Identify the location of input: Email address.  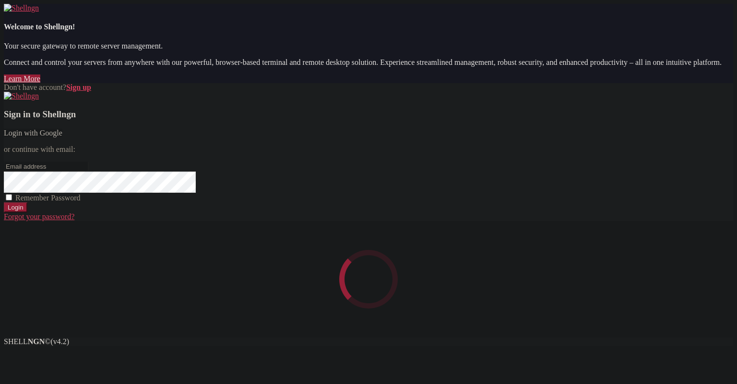
(46, 166).